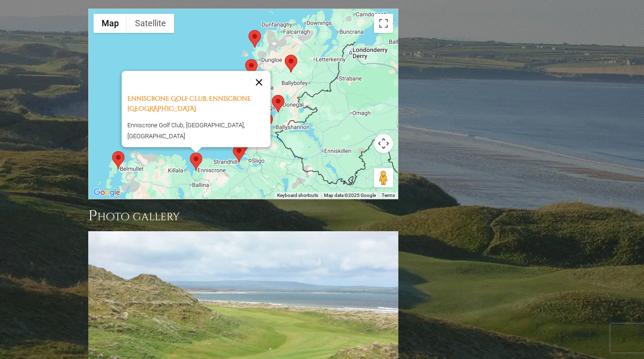  What do you see at coordinates (350, 195) in the screenshot?
I see `span: Map data ©2025 Google` at bounding box center [350, 195].